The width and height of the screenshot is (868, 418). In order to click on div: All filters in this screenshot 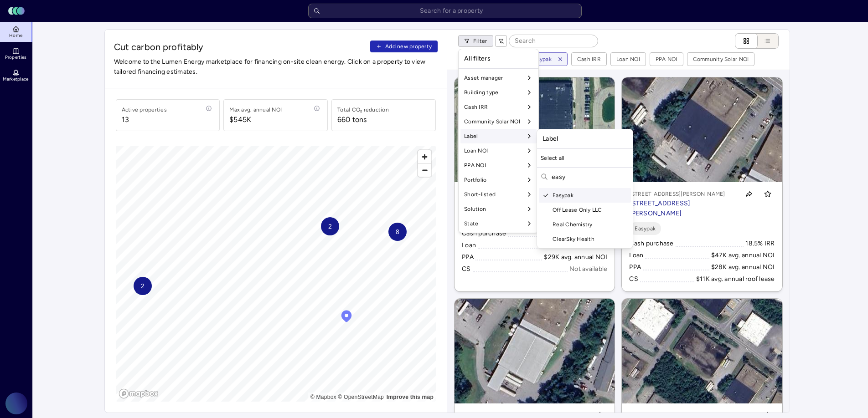, I will do `click(498, 59)`.